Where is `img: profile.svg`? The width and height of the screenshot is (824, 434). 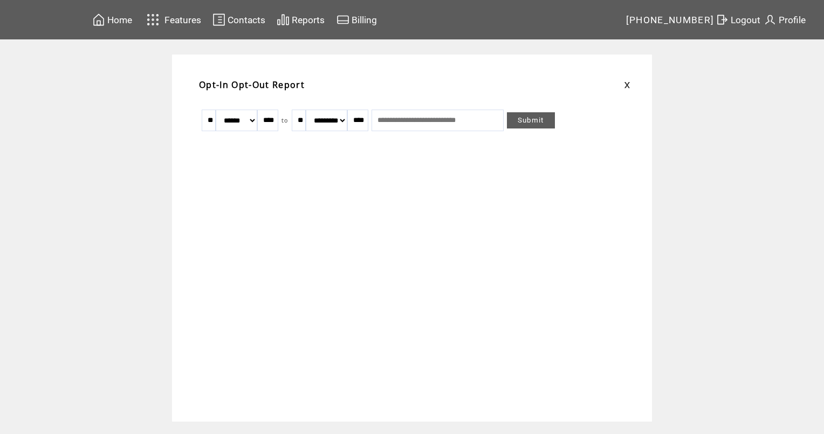
img: profile.svg is located at coordinates (770, 19).